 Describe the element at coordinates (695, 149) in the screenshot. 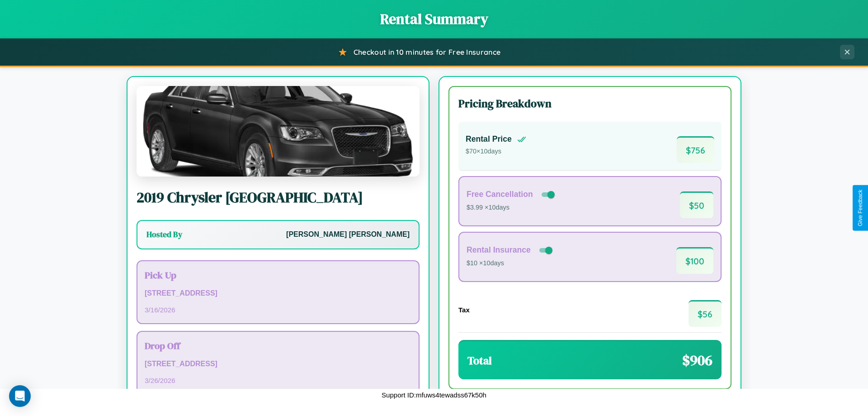

I see `span: $ 756` at that location.